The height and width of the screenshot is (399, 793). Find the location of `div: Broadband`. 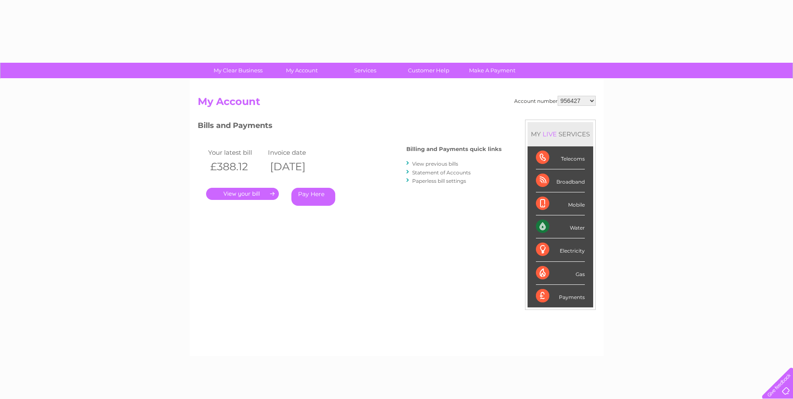

div: Broadband is located at coordinates (560, 181).